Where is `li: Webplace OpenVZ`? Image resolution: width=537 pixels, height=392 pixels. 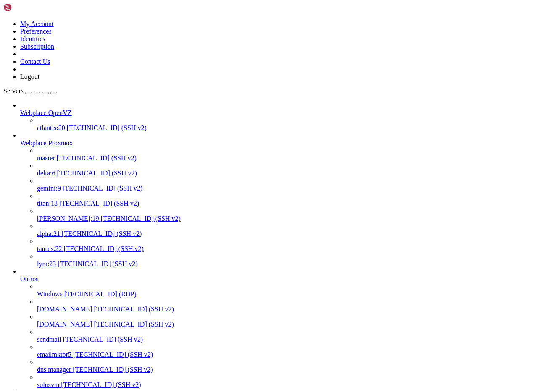 li: Webplace OpenVZ is located at coordinates (277, 116).